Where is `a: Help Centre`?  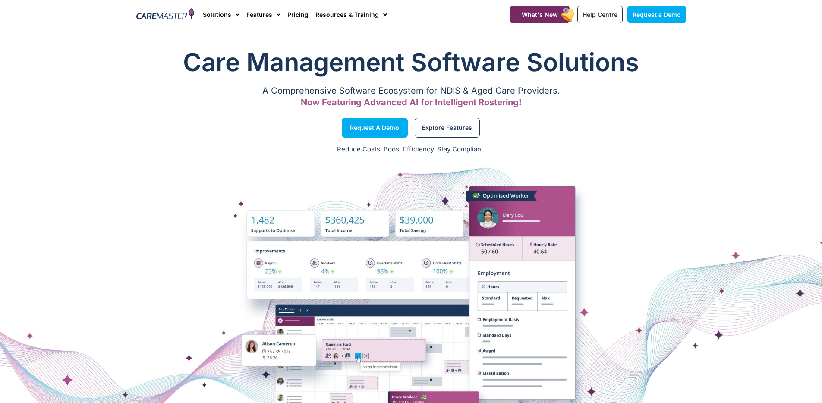 a: Help Centre is located at coordinates (600, 14).